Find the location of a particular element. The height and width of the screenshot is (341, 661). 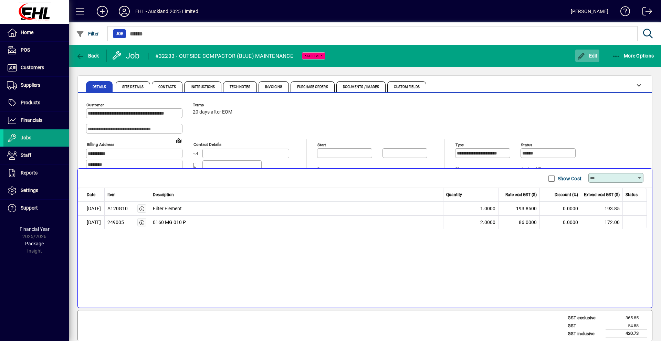

span: Rate excl GST ($) is located at coordinates (521, 195).